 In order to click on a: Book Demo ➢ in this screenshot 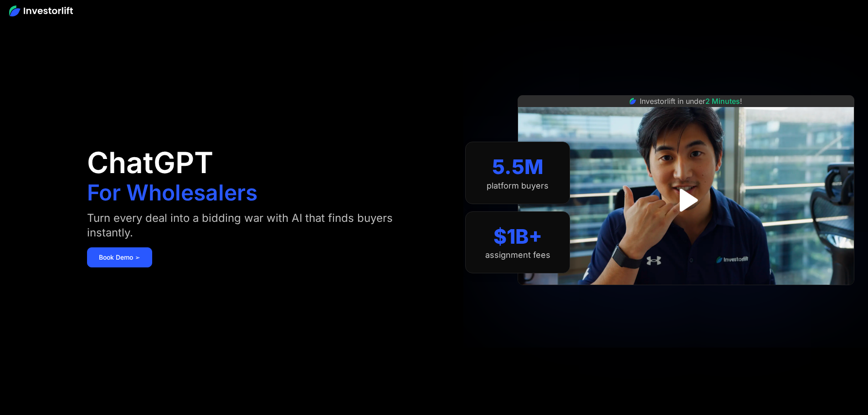, I will do `click(120, 258)`.